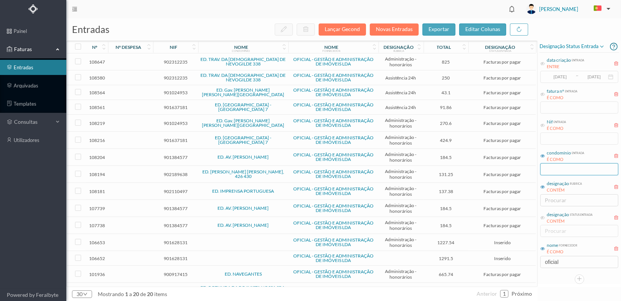  What do you see at coordinates (136, 294) in the screenshot?
I see `span: 20` at bounding box center [136, 294].